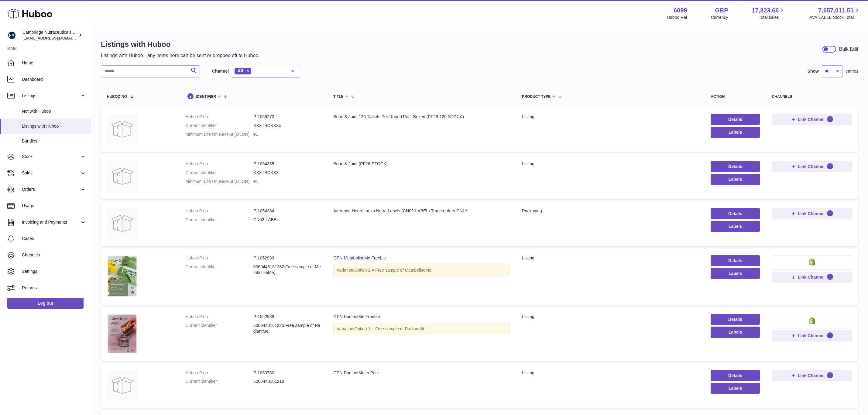 The width and height of the screenshot is (868, 415). Describe the element at coordinates (45, 304) in the screenshot. I see `a: Log out` at that location.